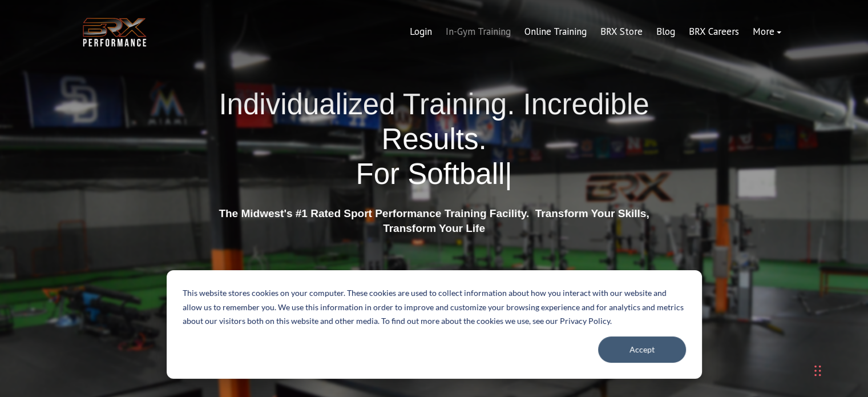  Describe the element at coordinates (767, 32) in the screenshot. I see `a: More` at that location.